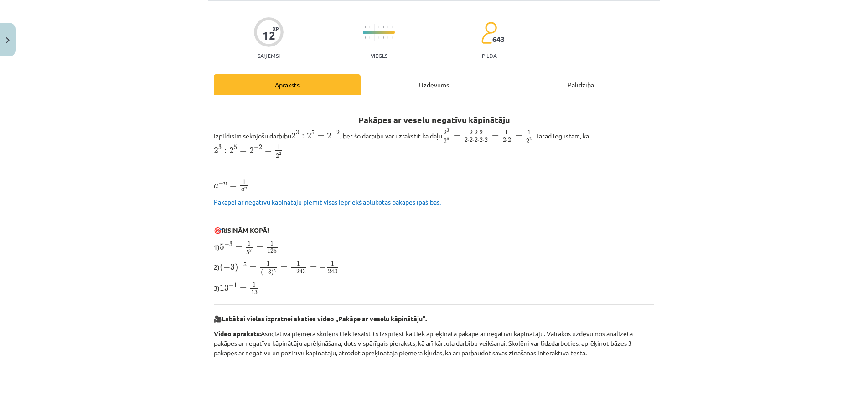 The image size is (868, 415). I want to click on span: XP, so click(275, 28).